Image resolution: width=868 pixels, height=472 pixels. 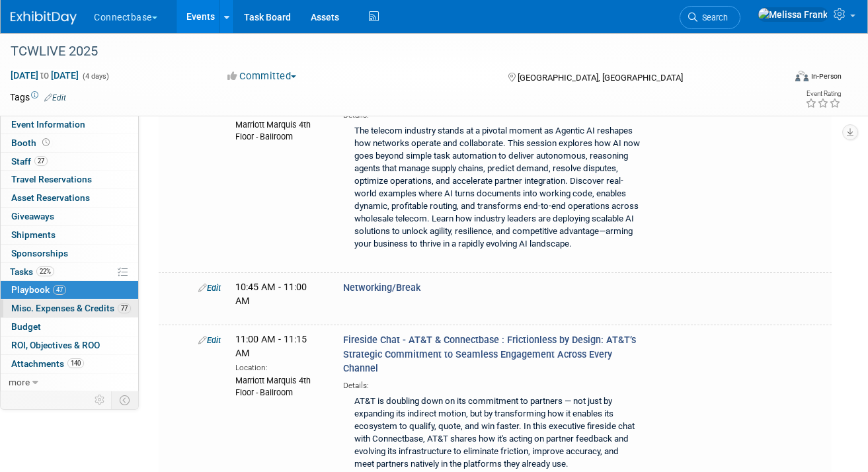 I want to click on span: Giveaways, so click(x=32, y=217).